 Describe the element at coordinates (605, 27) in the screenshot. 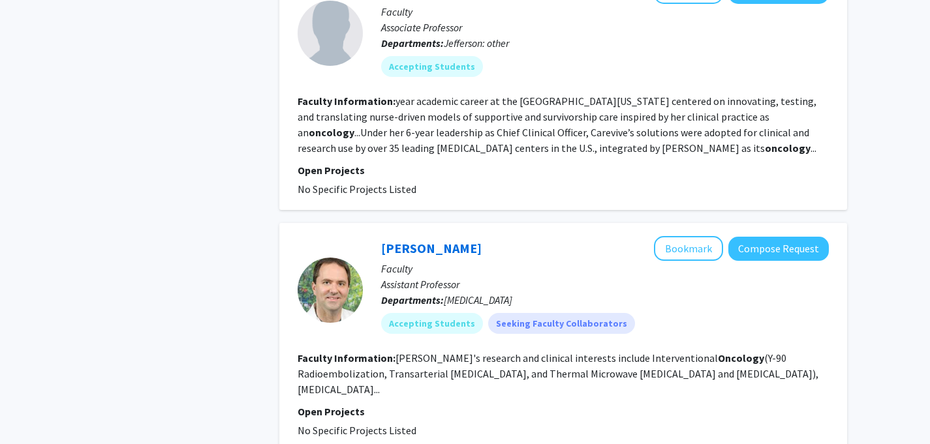

I see `p: Associate Professor` at that location.